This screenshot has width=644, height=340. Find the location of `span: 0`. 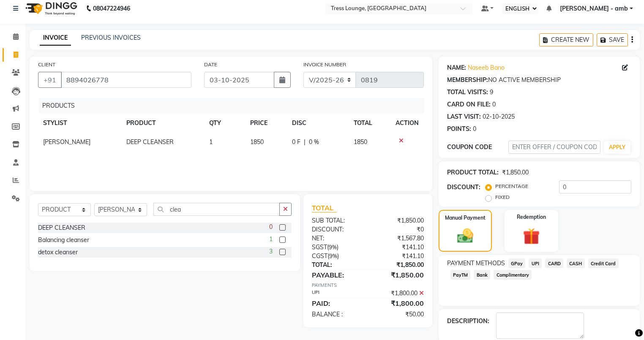

span: 0 is located at coordinates (271, 227).